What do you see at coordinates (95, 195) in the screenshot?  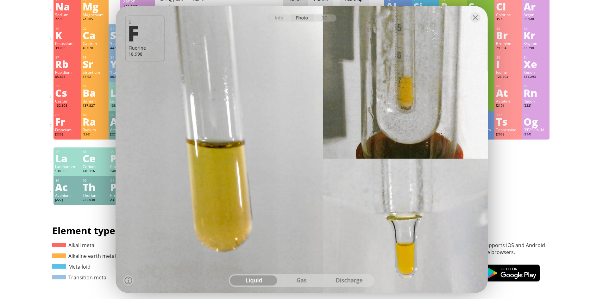 I see `div: Thorium` at bounding box center [95, 195].